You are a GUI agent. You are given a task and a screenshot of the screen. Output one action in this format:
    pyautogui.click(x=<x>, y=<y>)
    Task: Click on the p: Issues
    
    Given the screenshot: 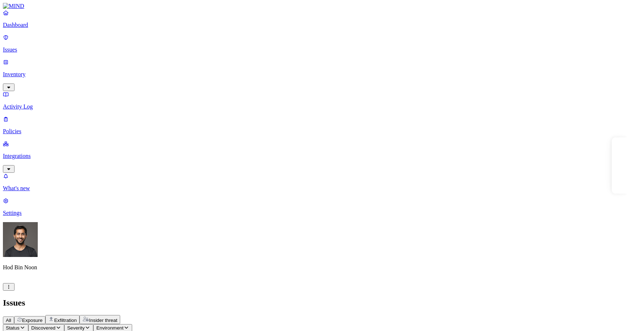 What is the action you would take?
    pyautogui.click(x=313, y=50)
    